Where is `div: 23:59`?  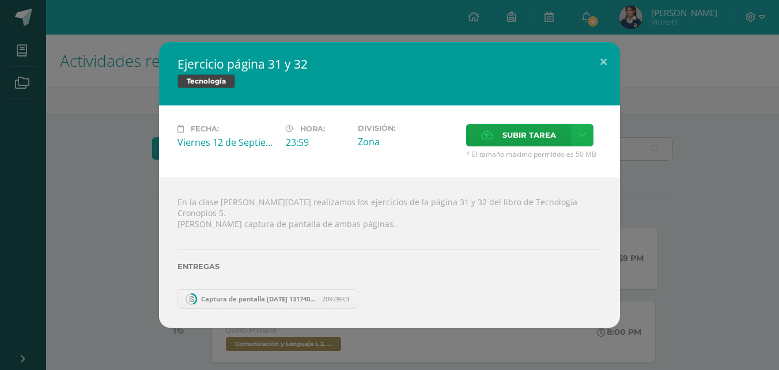
div: 23:59 is located at coordinates (317, 142).